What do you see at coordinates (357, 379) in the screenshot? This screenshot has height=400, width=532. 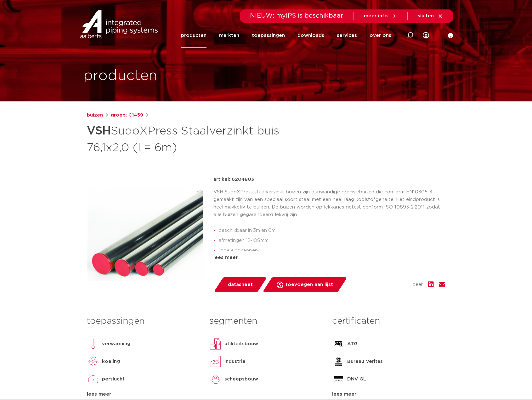 I see `p: DNV-GL` at bounding box center [357, 379].